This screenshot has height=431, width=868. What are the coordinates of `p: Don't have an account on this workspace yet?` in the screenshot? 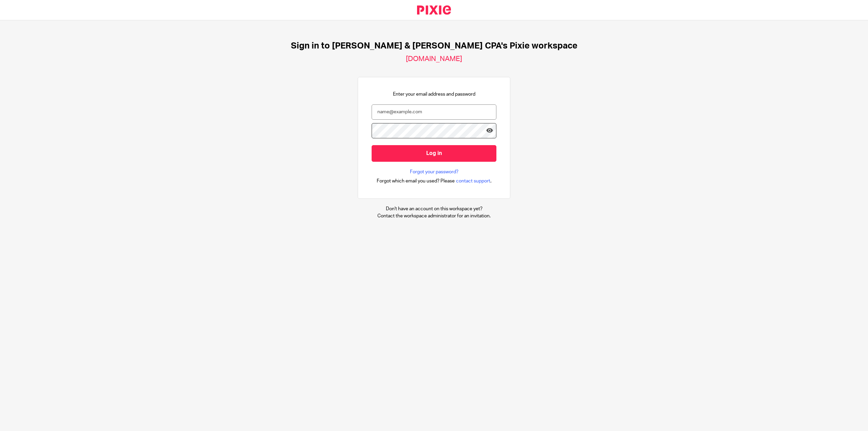 It's located at (434, 209).